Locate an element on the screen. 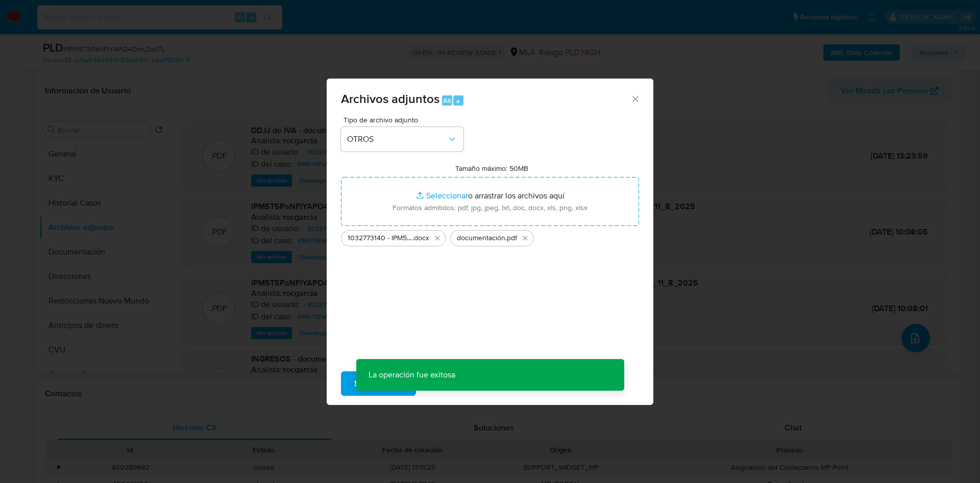  button: Cerrar is located at coordinates (635, 99).